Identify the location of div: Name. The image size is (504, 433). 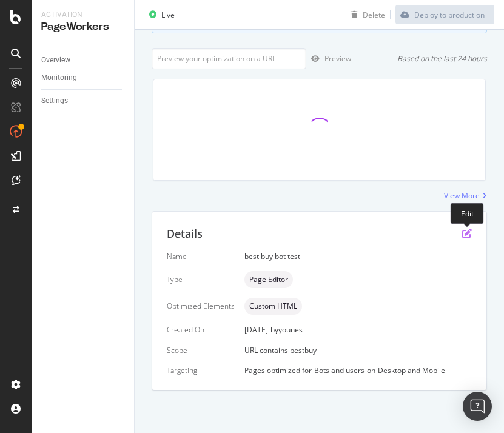
(201, 256).